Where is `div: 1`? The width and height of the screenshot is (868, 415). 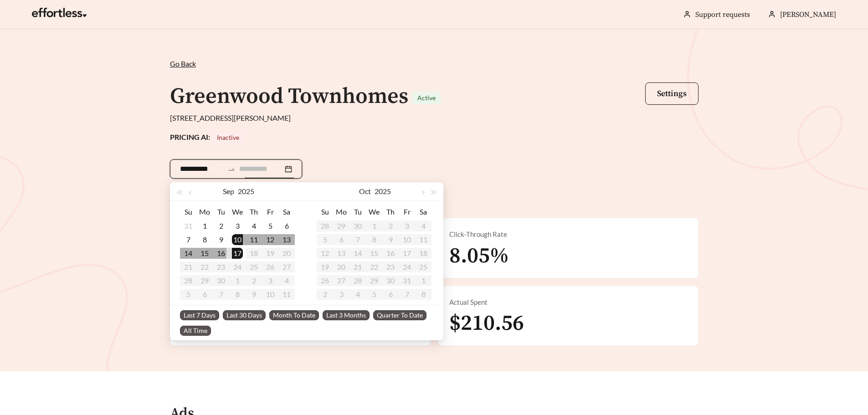
div: 1 is located at coordinates (204, 226).